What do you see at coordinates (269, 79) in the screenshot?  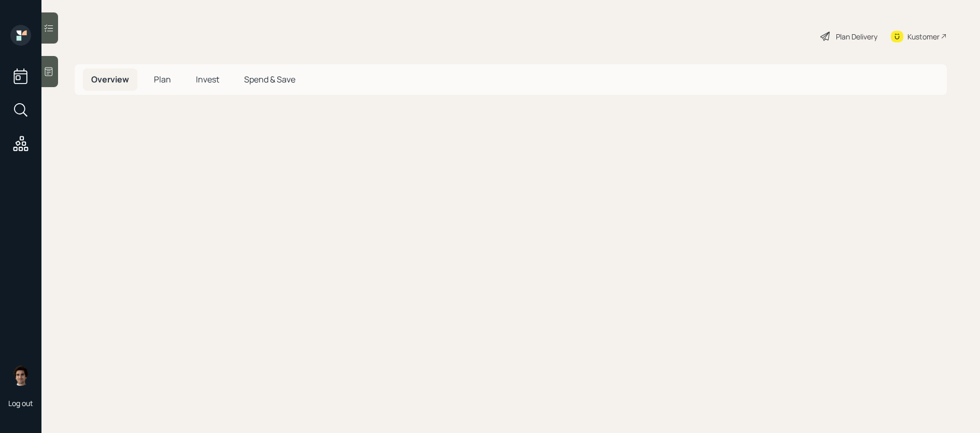 I see `span: Spend & Save` at bounding box center [269, 79].